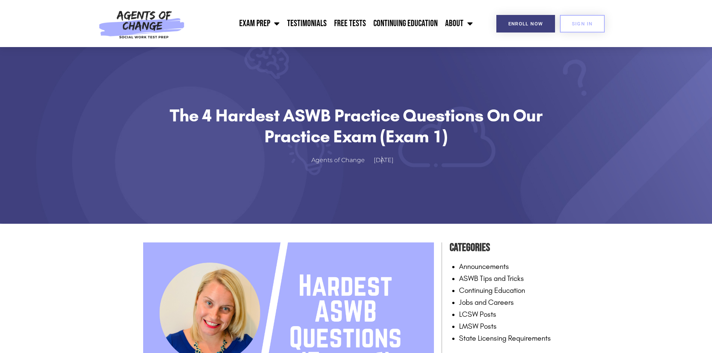 The image size is (712, 353). What do you see at coordinates (333, 24) in the screenshot?
I see `nav: Menu` at bounding box center [333, 24].